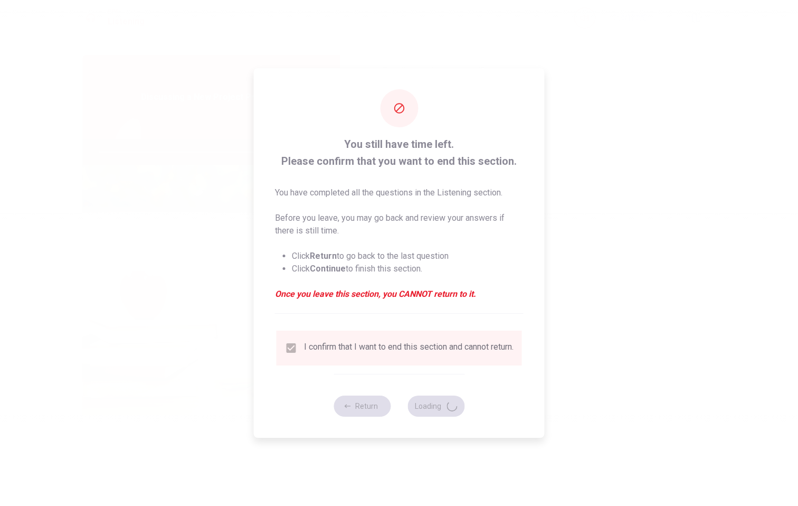  I want to click on button: Loading, so click(436, 406).